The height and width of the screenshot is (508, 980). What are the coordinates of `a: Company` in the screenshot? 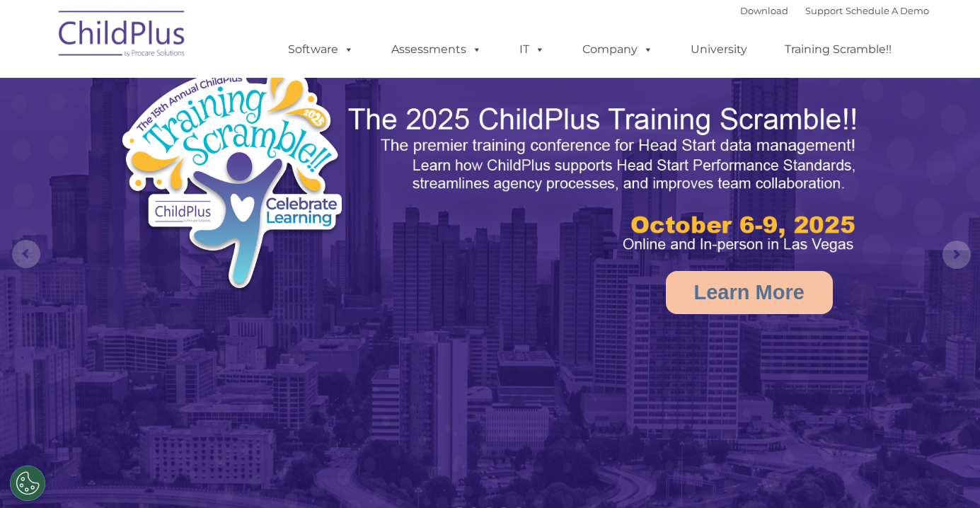 It's located at (618, 50).